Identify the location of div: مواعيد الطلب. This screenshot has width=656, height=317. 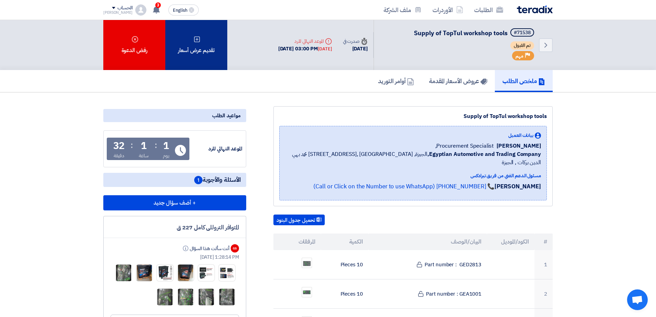
(175, 115).